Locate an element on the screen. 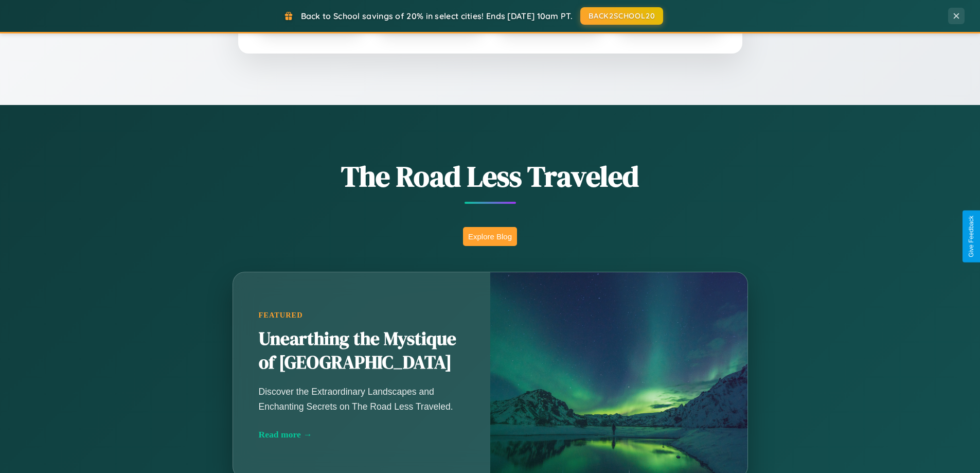  button: BACK2SCHOOL20 is located at coordinates (622, 16).